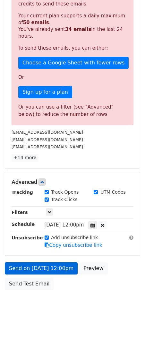 The width and height of the screenshot is (145, 337). What do you see at coordinates (65, 199) in the screenshot?
I see `label: Track Clicks` at bounding box center [65, 199].